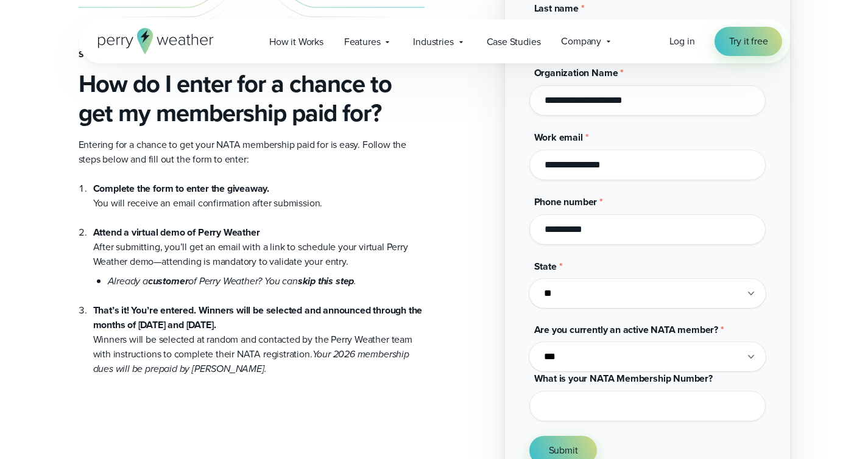 The width and height of the screenshot is (868, 459). I want to click on li: After submitting, you’ll get an email with a link to schedule your virtual Perry Weather demo—att..., so click(259, 250).